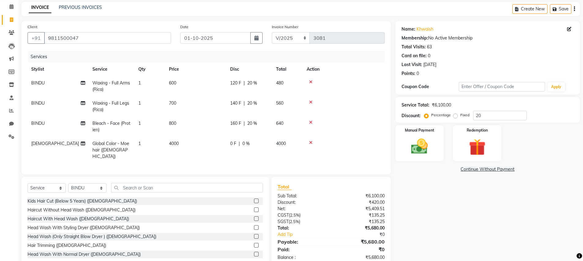 The image size is (583, 261). Describe the element at coordinates (283, 215) in the screenshot. I see `span: CGST` at that location.